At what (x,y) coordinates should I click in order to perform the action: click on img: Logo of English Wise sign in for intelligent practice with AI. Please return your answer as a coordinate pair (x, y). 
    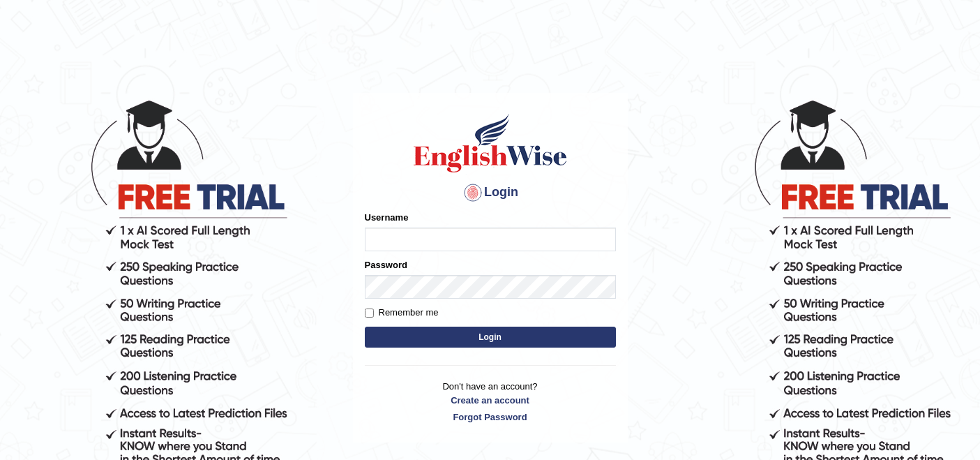
    Looking at the image, I should click on (491, 143).